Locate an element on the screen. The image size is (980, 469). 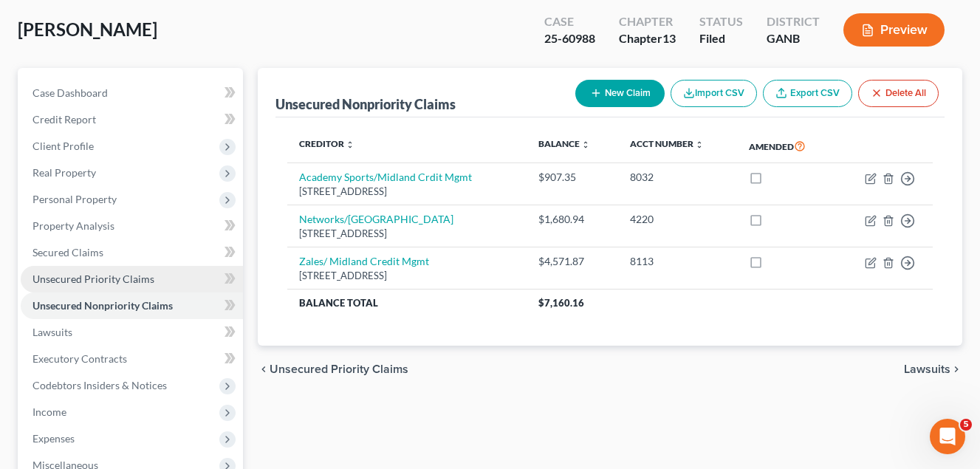
div: 8032 is located at coordinates (678, 177).